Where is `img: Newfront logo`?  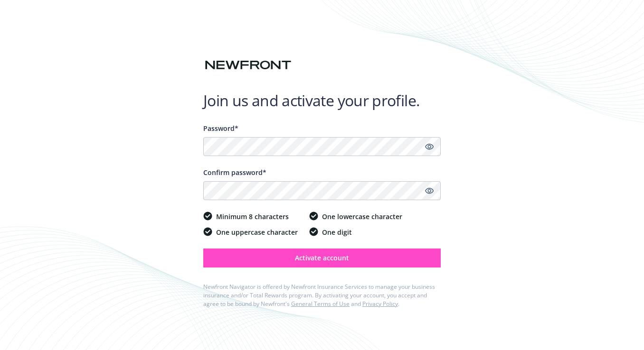
img: Newfront logo is located at coordinates (248, 65).